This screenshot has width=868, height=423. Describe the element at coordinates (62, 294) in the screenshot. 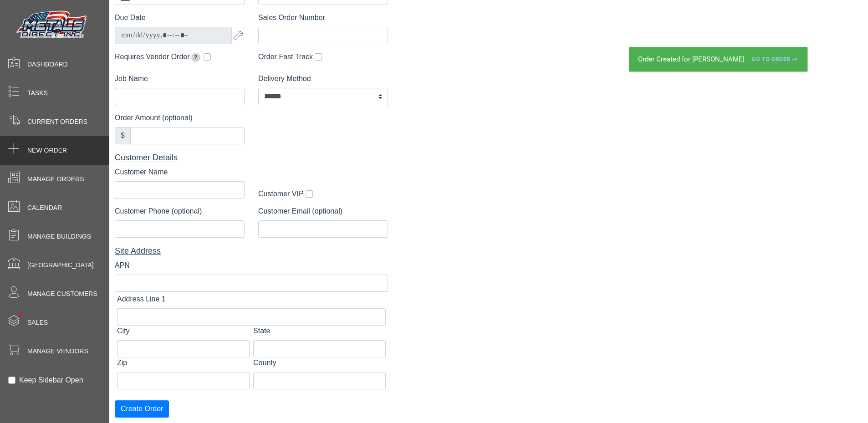

I see `span: Manage Customers` at that location.